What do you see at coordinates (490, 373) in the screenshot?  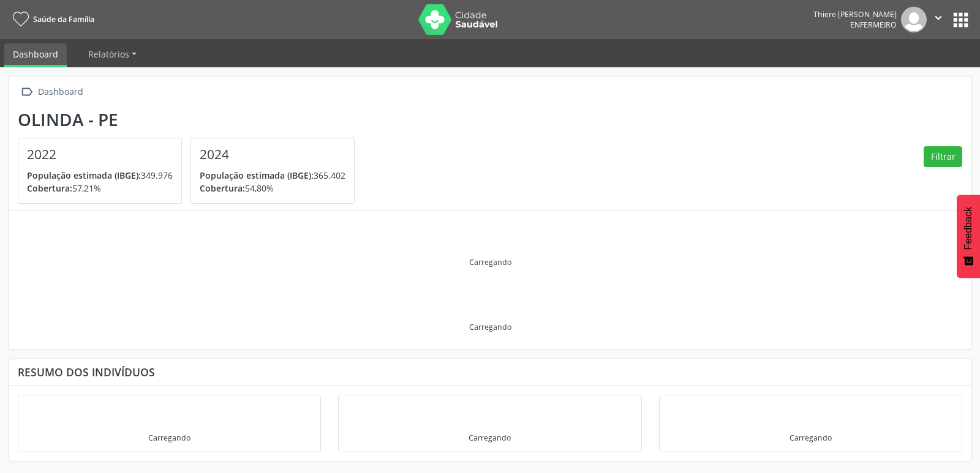 I see `div: Resumo dos indivíduos` at bounding box center [490, 373].